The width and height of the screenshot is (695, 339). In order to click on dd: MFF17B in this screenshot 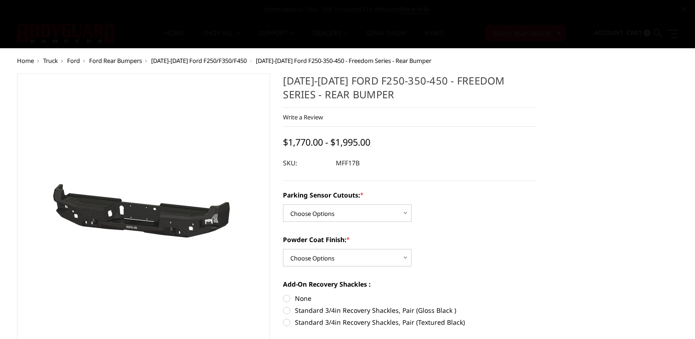, I will do `click(348, 163)`.